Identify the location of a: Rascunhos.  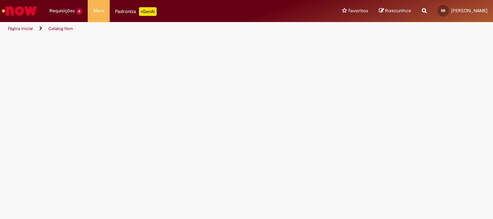
(395, 11).